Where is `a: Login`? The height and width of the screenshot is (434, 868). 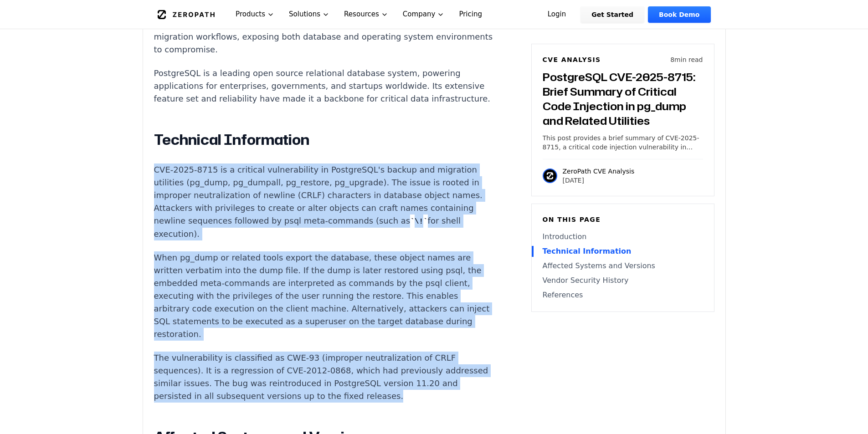
a: Login is located at coordinates (557, 14).